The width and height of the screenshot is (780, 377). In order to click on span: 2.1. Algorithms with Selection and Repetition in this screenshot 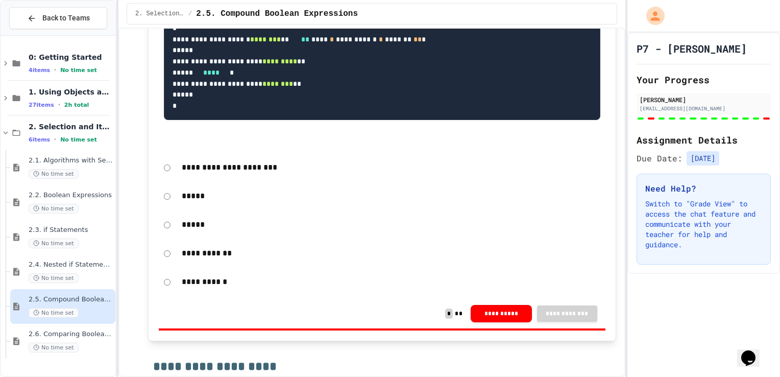, I will do `click(71, 160)`.